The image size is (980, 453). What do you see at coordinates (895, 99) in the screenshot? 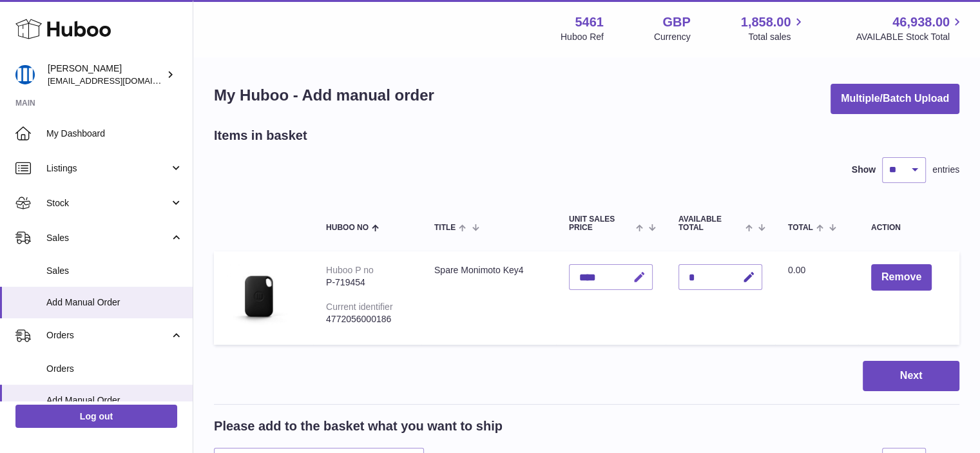
I see `button: Multiple/Batch Upload` at bounding box center [895, 99].